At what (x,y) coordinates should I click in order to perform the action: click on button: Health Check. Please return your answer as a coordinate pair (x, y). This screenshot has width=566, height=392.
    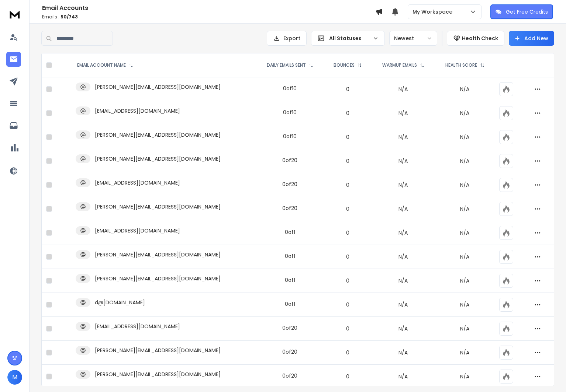
    Looking at the image, I should click on (475, 39).